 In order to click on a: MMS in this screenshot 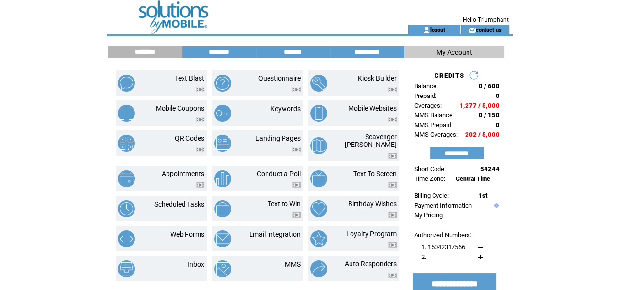, I will do `click(293, 264)`.